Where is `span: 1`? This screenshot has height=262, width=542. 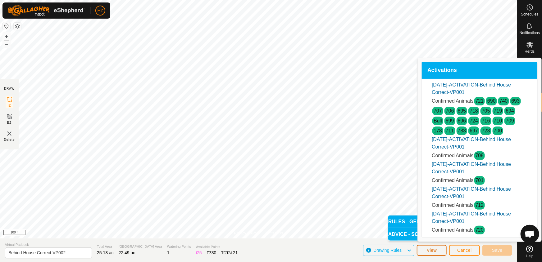
span: 1 is located at coordinates (168, 253).